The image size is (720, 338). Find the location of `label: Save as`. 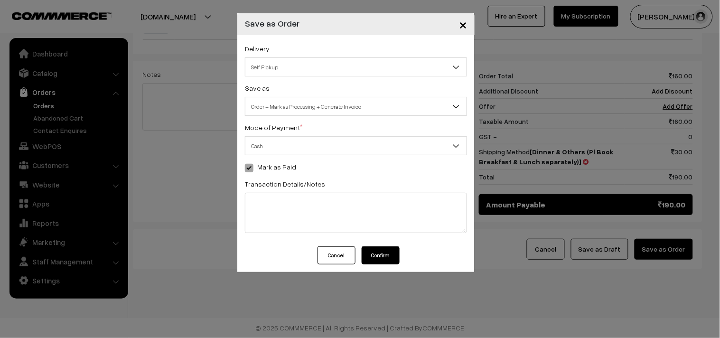

label: Save as is located at coordinates (257, 88).